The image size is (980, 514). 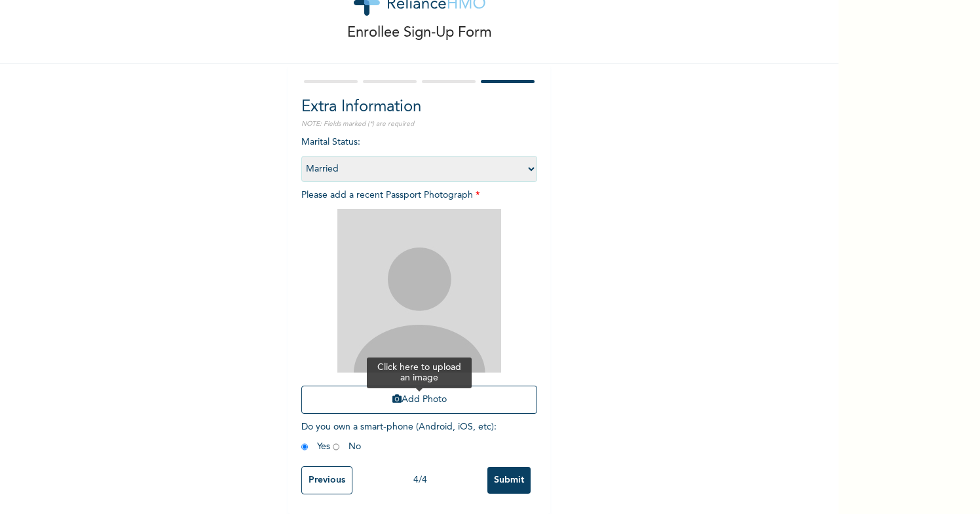 I want to click on p: Enrollee Sign-Up Form, so click(x=419, y=32).